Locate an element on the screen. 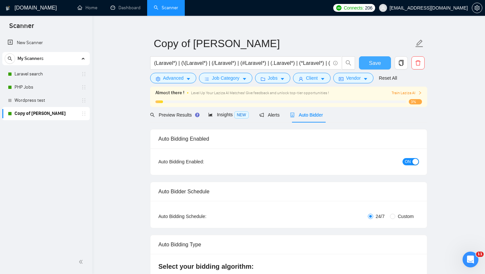  button: copy is located at coordinates (401, 63).